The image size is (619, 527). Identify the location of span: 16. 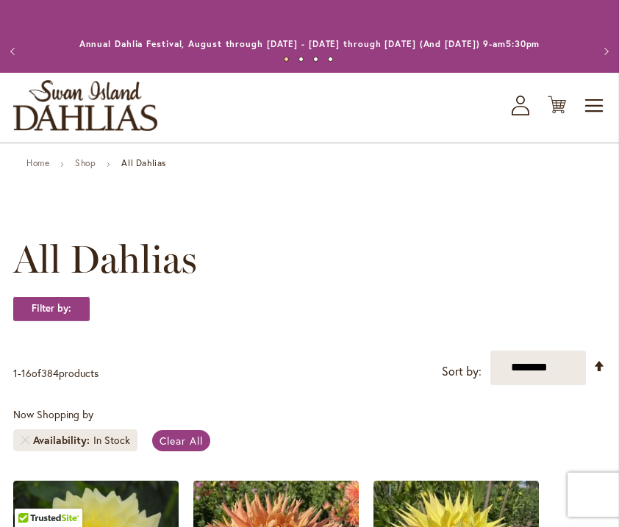
(26, 373).